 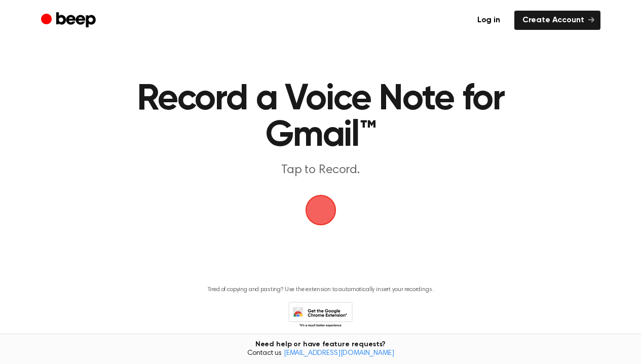 What do you see at coordinates (489, 20) in the screenshot?
I see `a: Log in` at bounding box center [489, 20].